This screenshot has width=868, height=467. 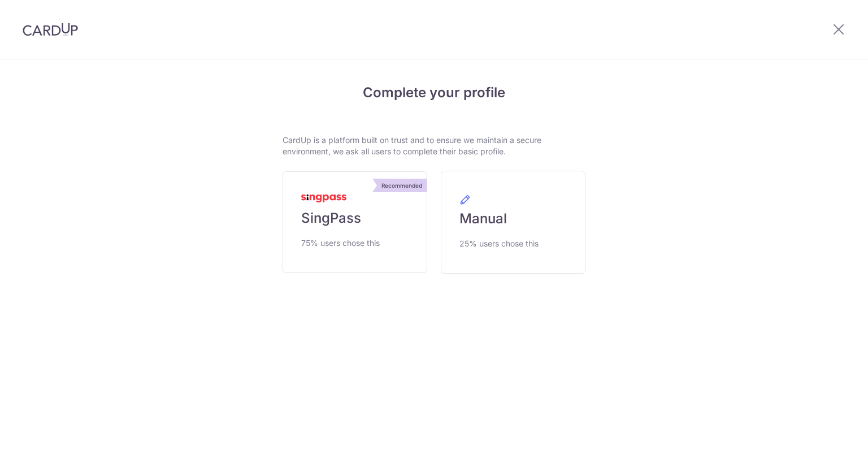 I want to click on a: Recommended SingPass 75% users chose this, so click(x=355, y=223).